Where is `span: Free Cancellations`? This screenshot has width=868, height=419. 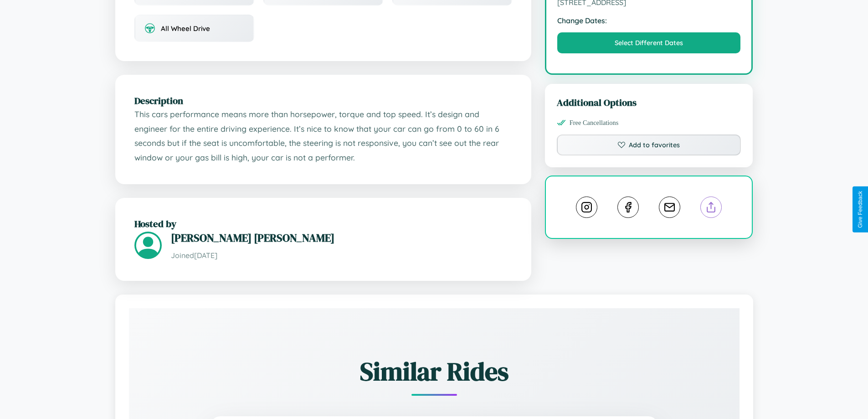 span: Free Cancellations is located at coordinates (594, 123).